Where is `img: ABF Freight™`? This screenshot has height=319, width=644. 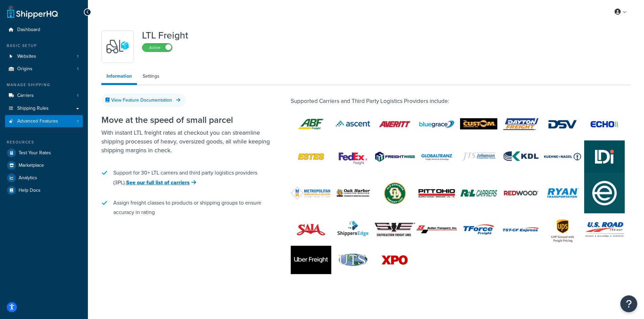 img: ABF Freight™ is located at coordinates (311, 124).